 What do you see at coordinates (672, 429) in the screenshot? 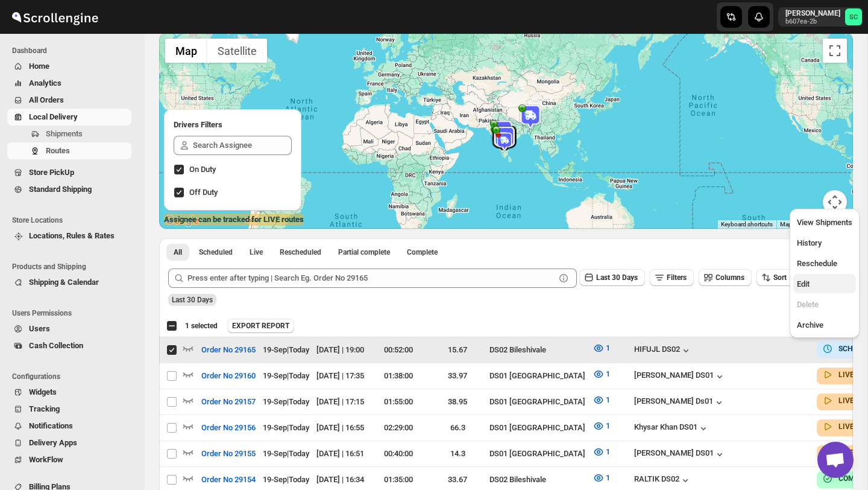
I see `button: Khysar Khan DS01` at bounding box center [672, 429].